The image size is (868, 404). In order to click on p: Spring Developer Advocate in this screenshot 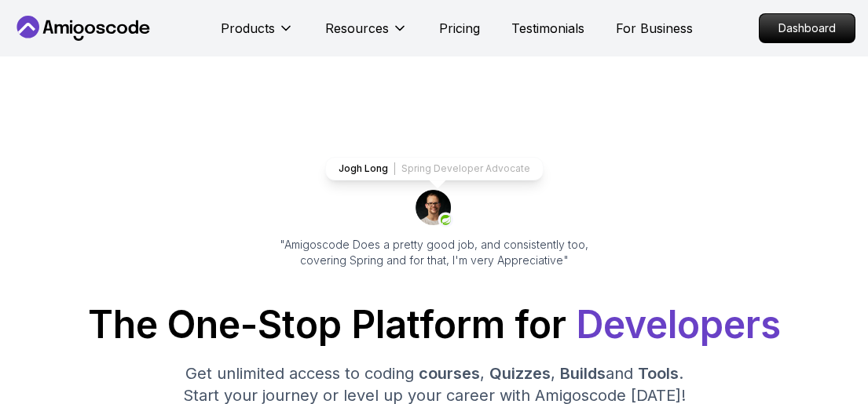, I will do `click(466, 169)`.